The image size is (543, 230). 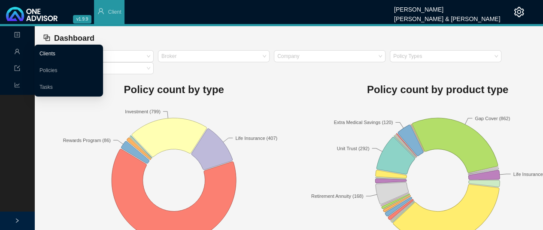 What do you see at coordinates (87, 140) in the screenshot?
I see `text: Rewards Program (86)` at bounding box center [87, 140].